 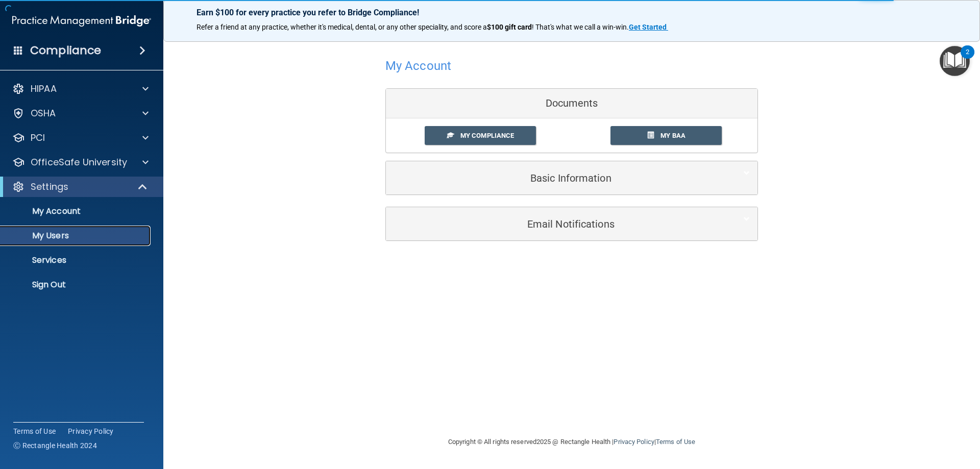 What do you see at coordinates (572, 103) in the screenshot?
I see `div: Documents` at bounding box center [572, 103].